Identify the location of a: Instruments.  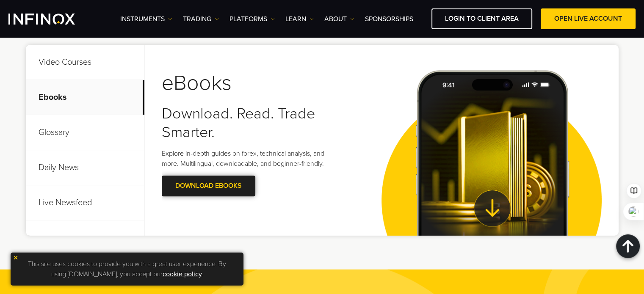
(146, 19).